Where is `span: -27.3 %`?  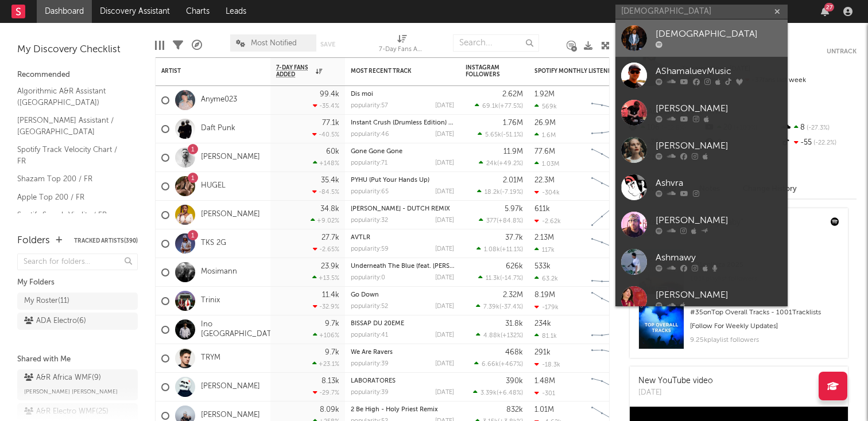 span: -27.3 % is located at coordinates (817, 128).